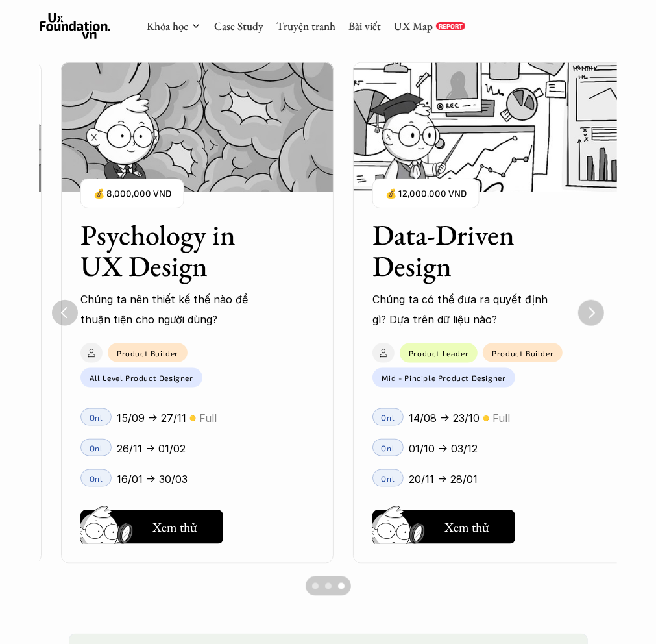  What do you see at coordinates (151, 449) in the screenshot?
I see `p: 26/11 -> 01/02` at bounding box center [151, 449].